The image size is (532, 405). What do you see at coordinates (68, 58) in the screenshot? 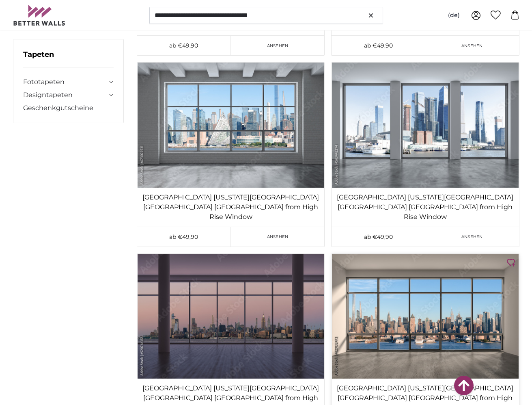
I see `h3: Tapeten` at bounding box center [68, 58].